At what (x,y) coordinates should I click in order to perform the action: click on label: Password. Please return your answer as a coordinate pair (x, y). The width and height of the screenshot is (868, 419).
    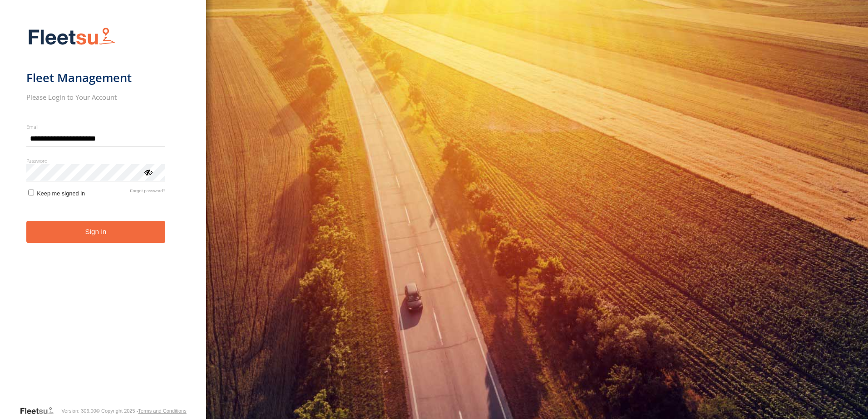
    Looking at the image, I should click on (96, 160).